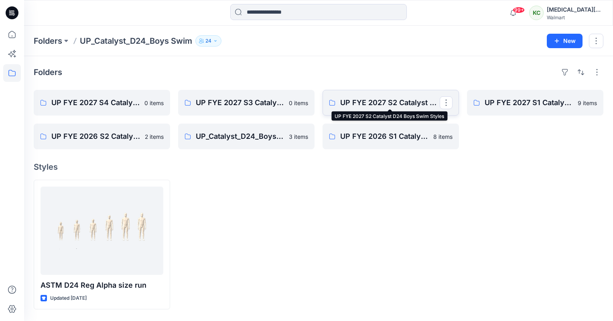 Image resolution: width=613 pixels, height=321 pixels. What do you see at coordinates (102, 103) in the screenshot?
I see `a: UP FYE 2027 S4 Catalyst D24 Boys Swim Styles0 items` at bounding box center [102, 103].